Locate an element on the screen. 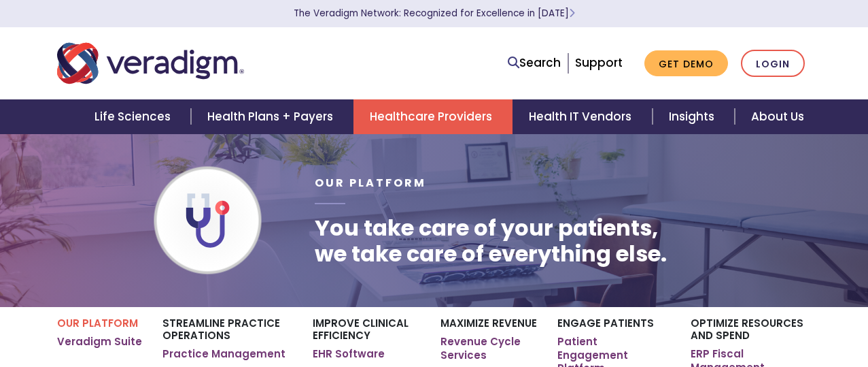  a: Health IT Vendors is located at coordinates (582, 116).